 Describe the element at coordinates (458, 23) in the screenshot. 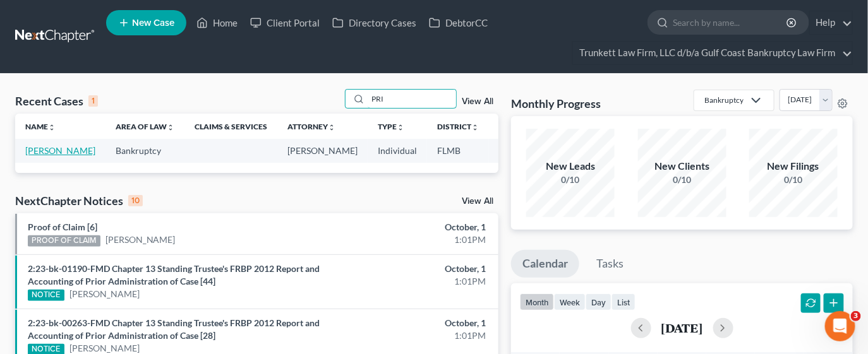

I see `a: DebtorCC` at that location.